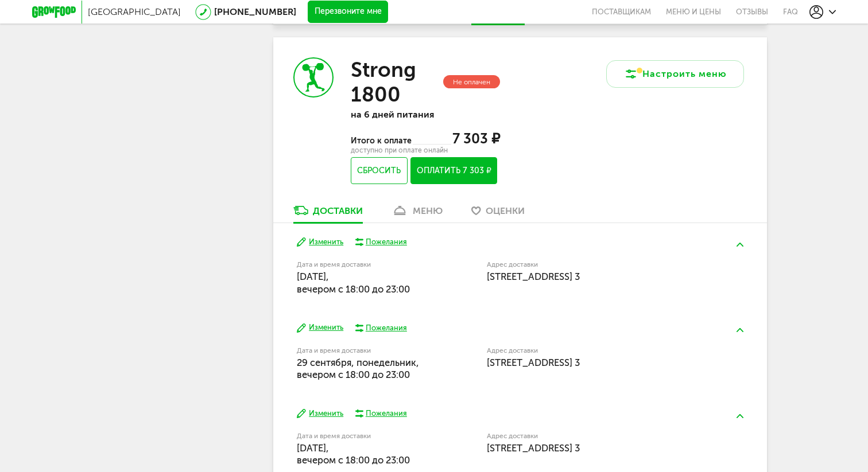 The image size is (868, 472). I want to click on h3: Strong 1800, so click(396, 82).